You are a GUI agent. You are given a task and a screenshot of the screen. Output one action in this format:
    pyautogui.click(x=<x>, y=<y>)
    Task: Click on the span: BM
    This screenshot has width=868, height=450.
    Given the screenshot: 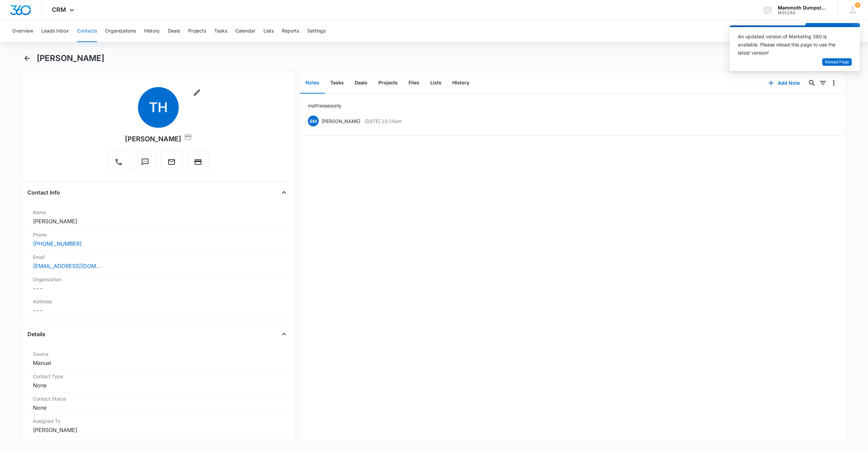 What is the action you would take?
    pyautogui.click(x=314, y=121)
    